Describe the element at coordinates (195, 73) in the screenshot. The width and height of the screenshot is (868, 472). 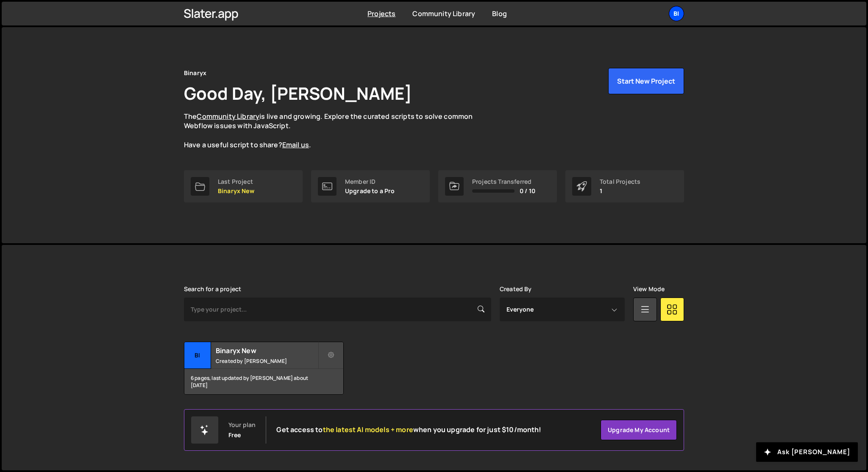
I see `div: Binaryx` at that location.